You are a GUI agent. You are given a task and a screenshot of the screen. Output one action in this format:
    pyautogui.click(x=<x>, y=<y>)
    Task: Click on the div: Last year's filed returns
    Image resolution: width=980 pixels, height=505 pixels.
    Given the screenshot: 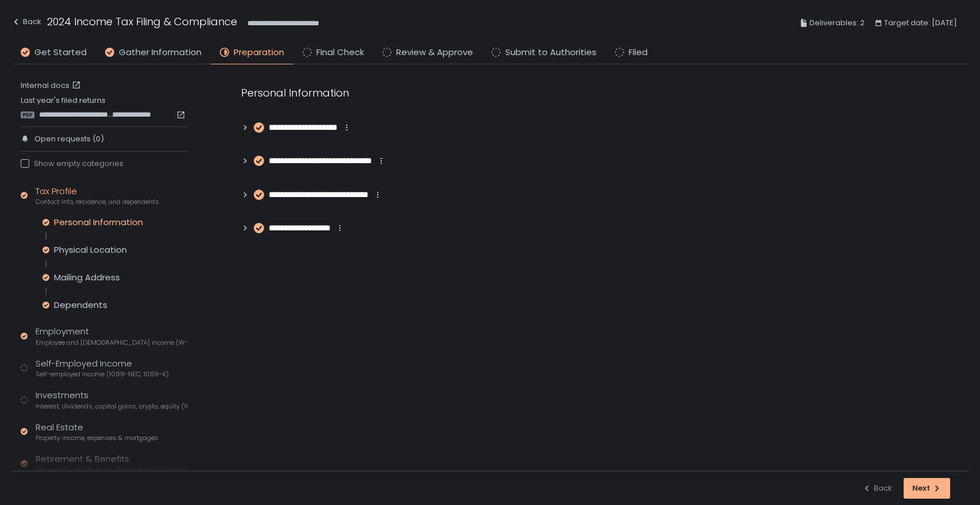 What is the action you would take?
    pyautogui.click(x=104, y=107)
    